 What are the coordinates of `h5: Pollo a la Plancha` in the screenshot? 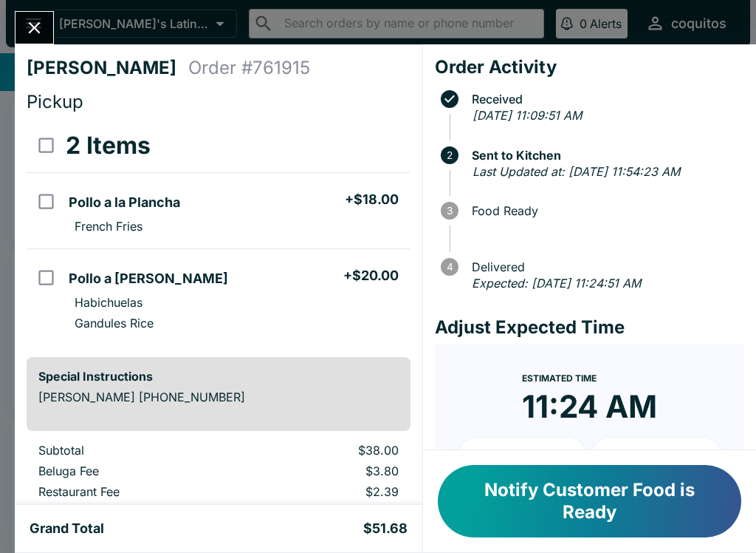 It's located at (124, 203).